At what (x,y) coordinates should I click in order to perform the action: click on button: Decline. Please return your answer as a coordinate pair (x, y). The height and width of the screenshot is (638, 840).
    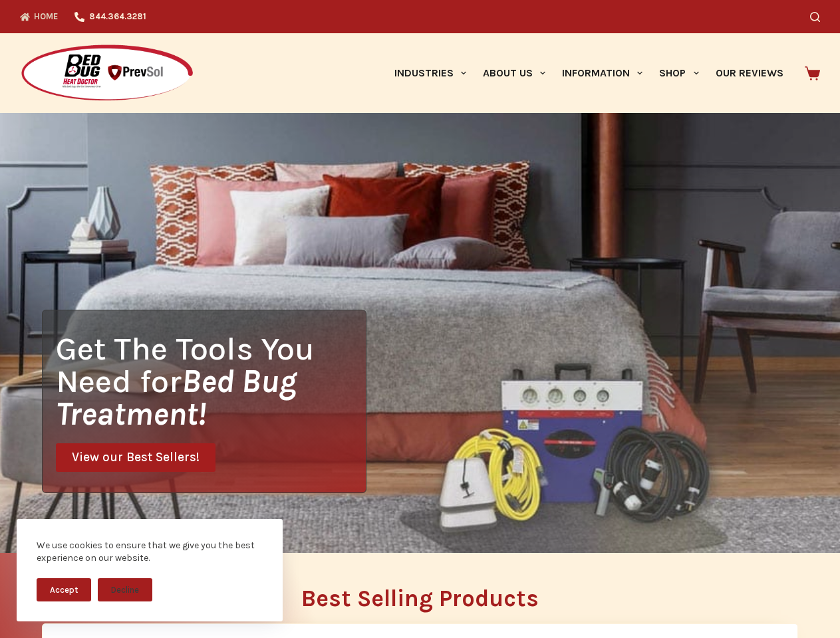
    Looking at the image, I should click on (125, 590).